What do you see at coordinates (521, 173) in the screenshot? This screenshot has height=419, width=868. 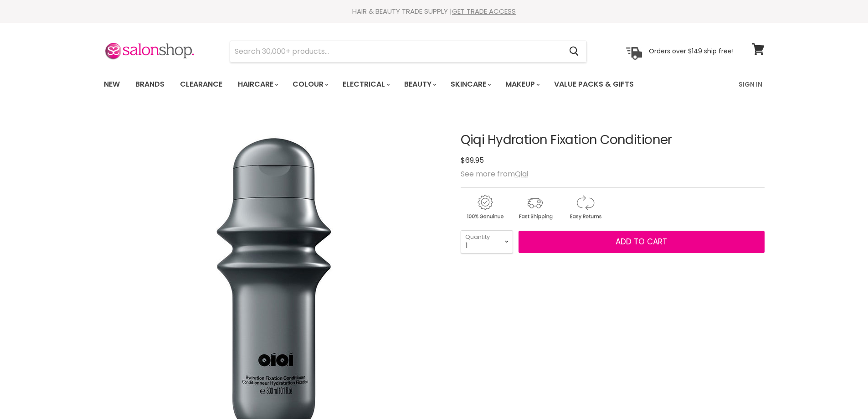 I see `a: Qiqi` at bounding box center [521, 173].